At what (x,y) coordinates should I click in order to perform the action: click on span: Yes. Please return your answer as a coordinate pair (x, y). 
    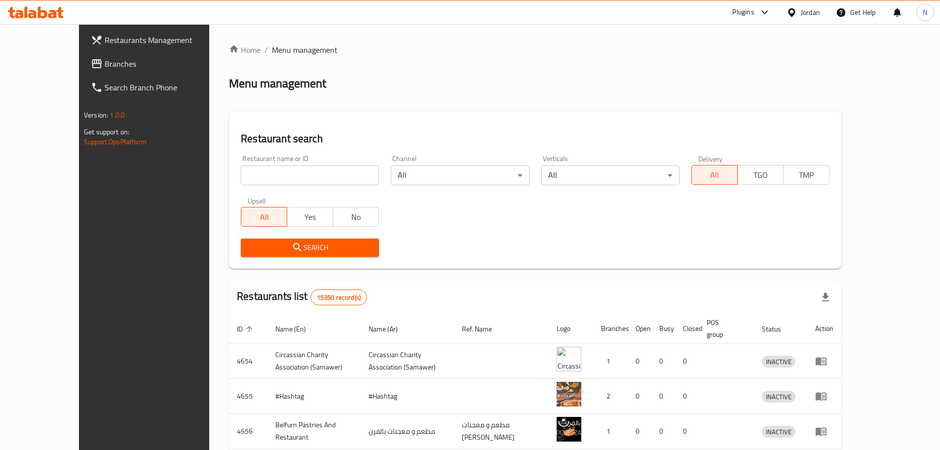
    Looking at the image, I should click on (310, 217).